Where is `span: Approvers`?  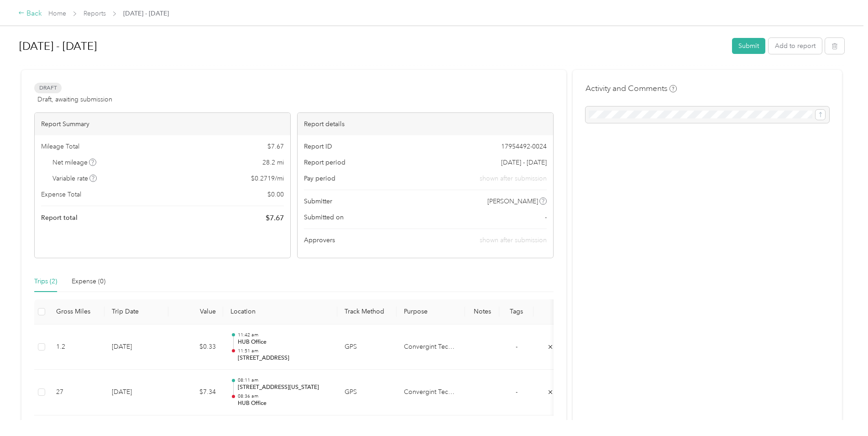 span: Approvers is located at coordinates (319, 240).